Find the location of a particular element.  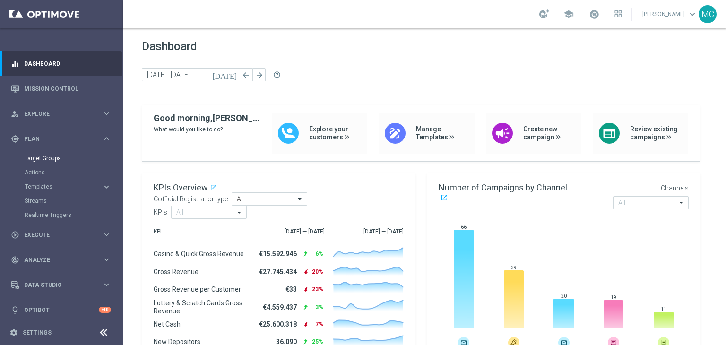

button: Data Studio keyboard_arrow_right is located at coordinates (61, 285).